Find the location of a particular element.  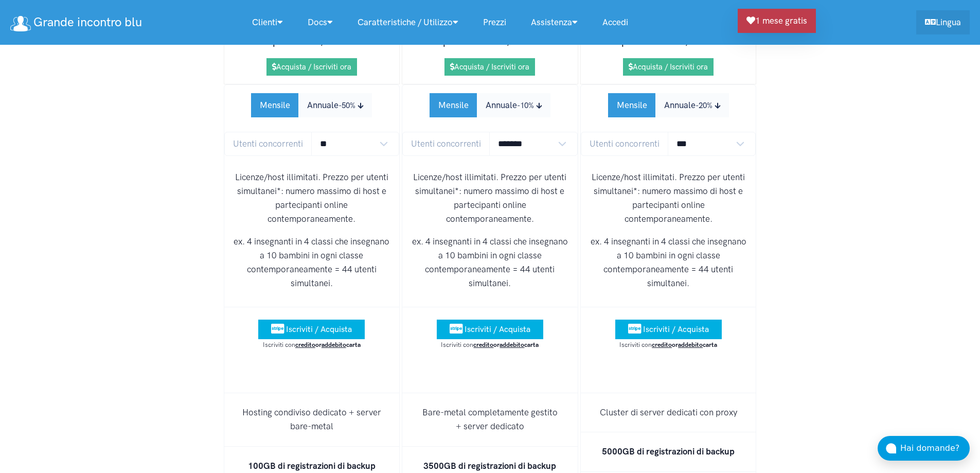

strong: 3500GB di registrazioni di backup is located at coordinates (490, 466).